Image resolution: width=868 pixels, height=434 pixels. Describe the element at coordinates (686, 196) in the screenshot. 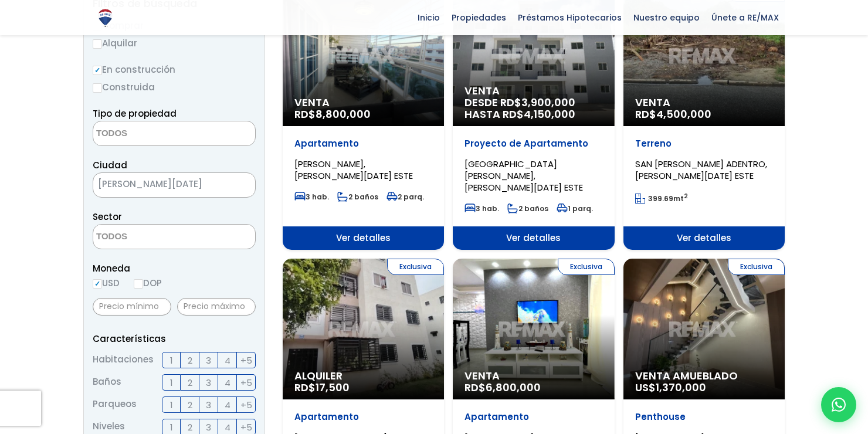

I see `sup: 2` at that location.